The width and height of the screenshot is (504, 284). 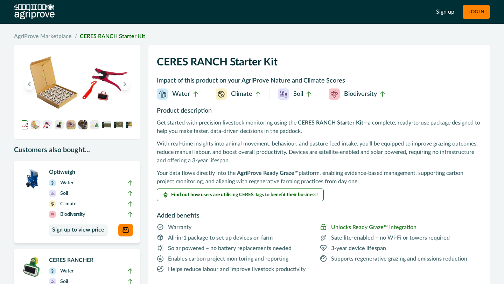 I want to click on img: A screenshot of the Ready Graze application showing a paddock layout, so click(x=130, y=125).